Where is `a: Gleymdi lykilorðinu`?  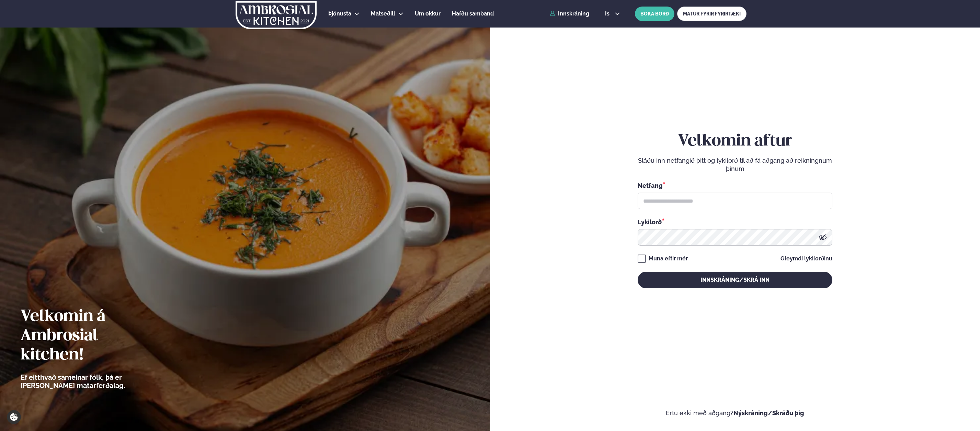
a: Gleymdi lykilorðinu is located at coordinates (806, 259).